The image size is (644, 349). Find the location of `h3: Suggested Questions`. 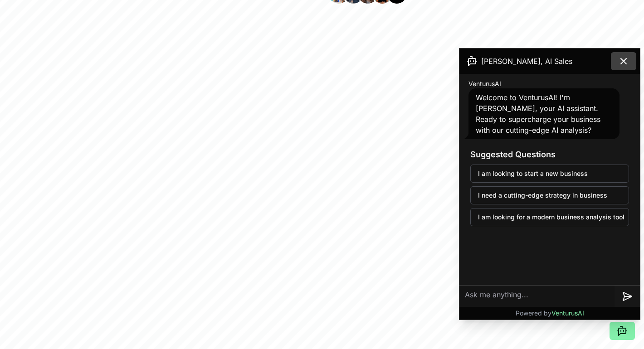

h3: Suggested Questions is located at coordinates (550, 155).